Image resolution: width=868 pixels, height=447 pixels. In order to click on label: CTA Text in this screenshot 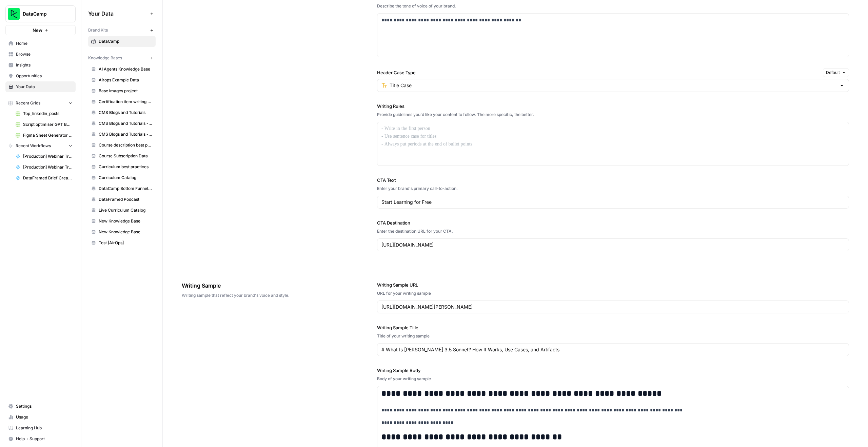, I will do `click(613, 180)`.